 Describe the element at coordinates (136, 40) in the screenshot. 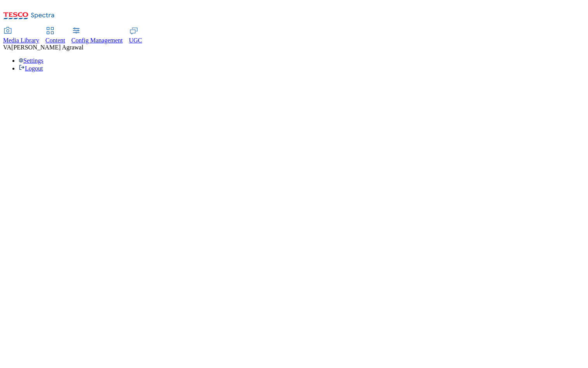

I see `span: UGC` at that location.